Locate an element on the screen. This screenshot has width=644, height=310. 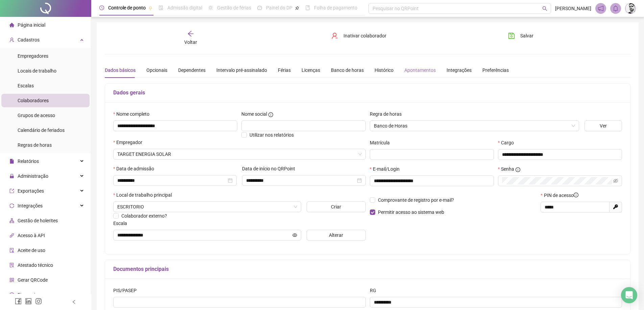
span: Salvar is located at coordinates (527, 36).